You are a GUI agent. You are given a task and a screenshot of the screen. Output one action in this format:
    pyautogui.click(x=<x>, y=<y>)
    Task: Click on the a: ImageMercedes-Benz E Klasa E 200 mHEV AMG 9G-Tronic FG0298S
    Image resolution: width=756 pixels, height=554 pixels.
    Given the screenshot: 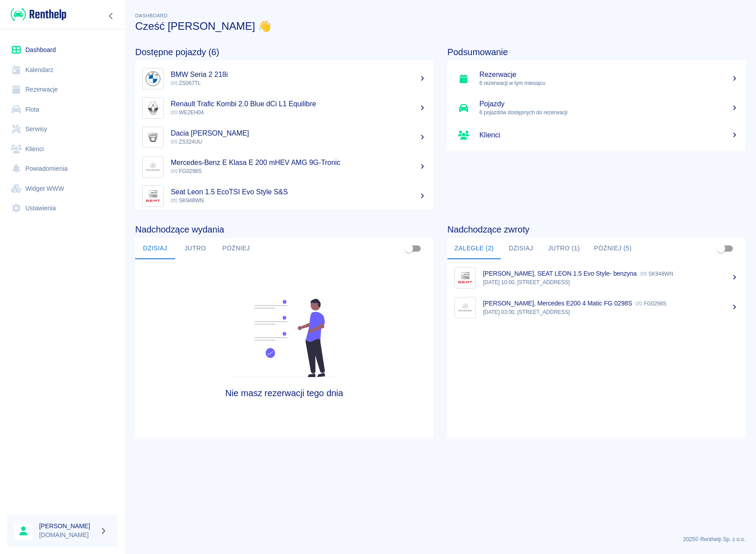 What is the action you would take?
    pyautogui.click(x=284, y=167)
    